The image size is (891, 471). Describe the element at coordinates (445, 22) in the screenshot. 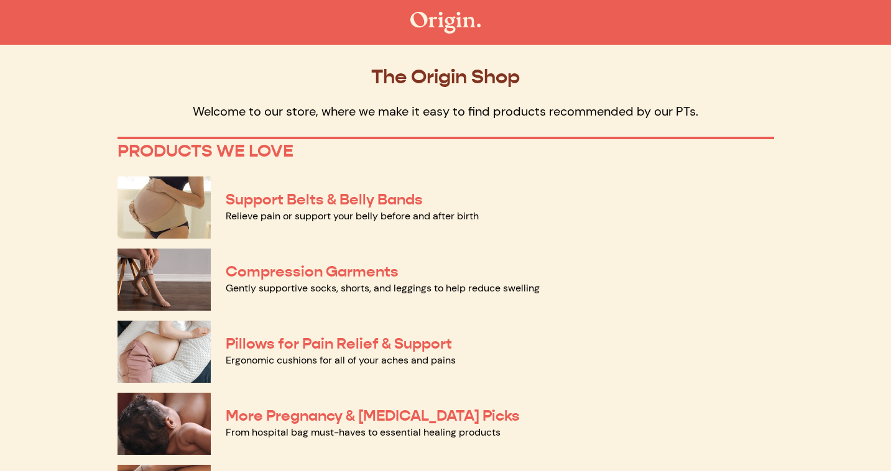

I see `img: The Origin Shop` at that location.